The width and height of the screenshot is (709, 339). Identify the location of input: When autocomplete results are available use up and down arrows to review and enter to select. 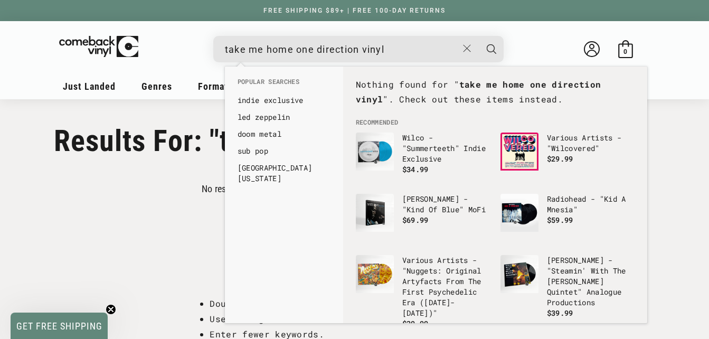
(341, 49).